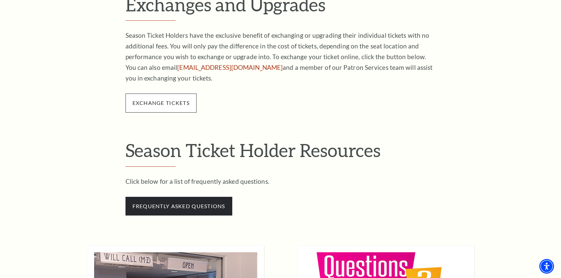 The image size is (561, 278). I want to click on div: Accessibility Menu, so click(547, 266).